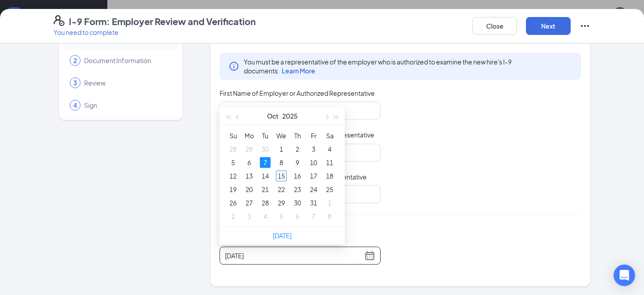  Describe the element at coordinates (297, 216) in the screenshot. I see `td: 2025-11-06` at that location.